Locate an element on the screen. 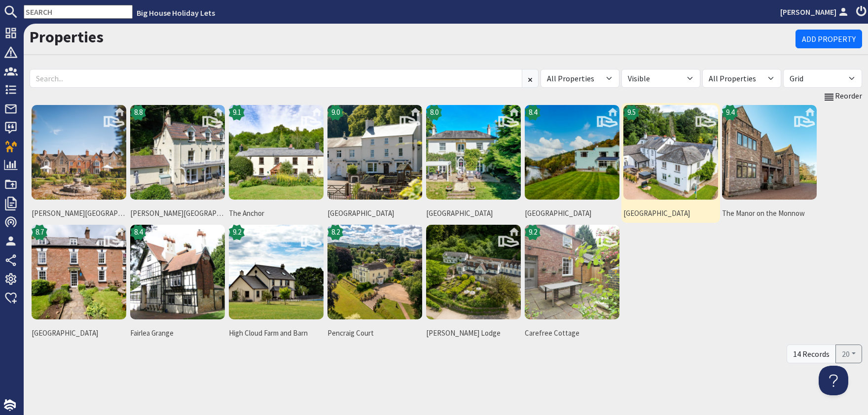  a: Add Property is located at coordinates (828, 39).